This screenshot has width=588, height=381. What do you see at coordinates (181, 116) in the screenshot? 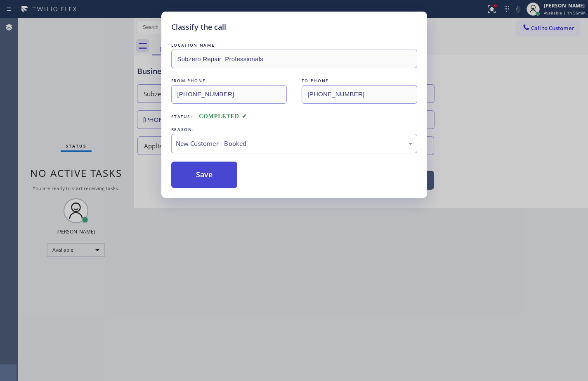
I see `span: Status:` at bounding box center [181, 116].